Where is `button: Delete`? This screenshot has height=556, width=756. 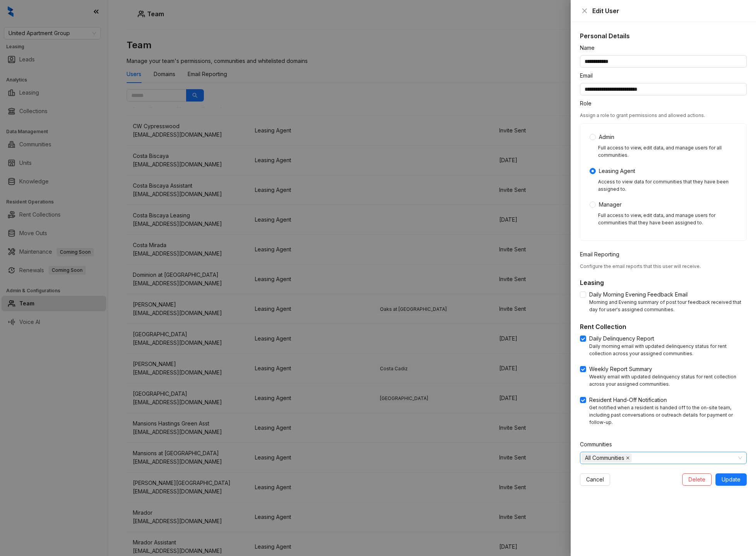 button: Delete is located at coordinates (697, 479).